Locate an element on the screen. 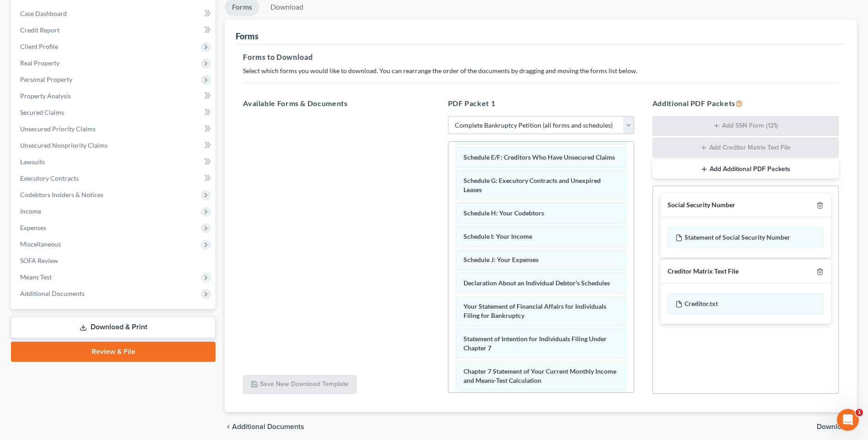 Image resolution: width=868 pixels, height=440 pixels. a: Executory Contracts is located at coordinates (114, 178).